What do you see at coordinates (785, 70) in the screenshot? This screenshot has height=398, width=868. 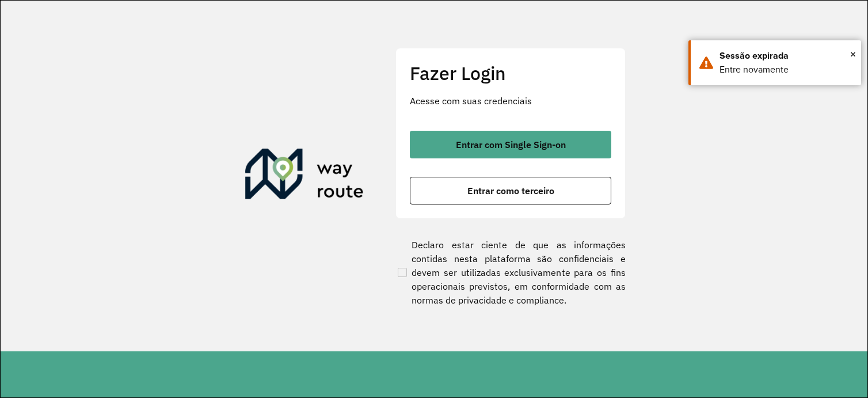 I see `div: Entre novamente` at bounding box center [785, 70].